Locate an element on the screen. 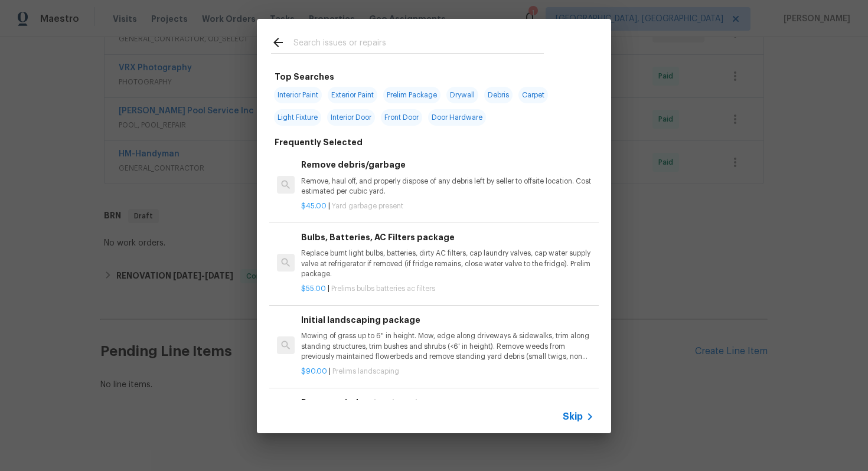  span: $90.00 is located at coordinates (314, 371).